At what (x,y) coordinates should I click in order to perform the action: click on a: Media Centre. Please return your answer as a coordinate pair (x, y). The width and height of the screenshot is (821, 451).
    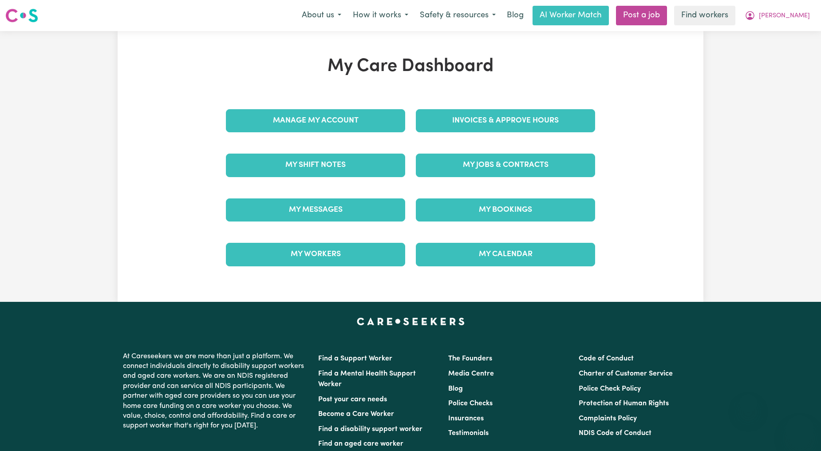
    Looking at the image, I should click on (471, 374).